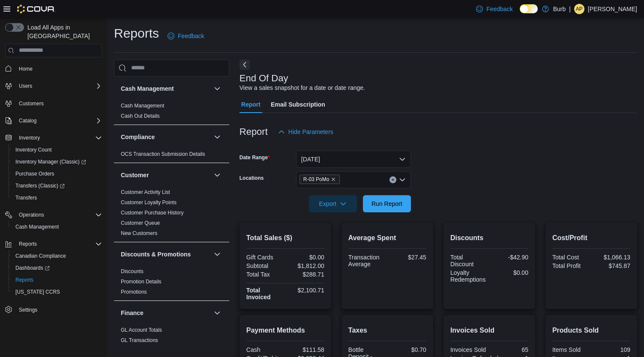 The image size is (644, 357). Describe the element at coordinates (57, 256) in the screenshot. I see `span: Canadian Compliance` at that location.